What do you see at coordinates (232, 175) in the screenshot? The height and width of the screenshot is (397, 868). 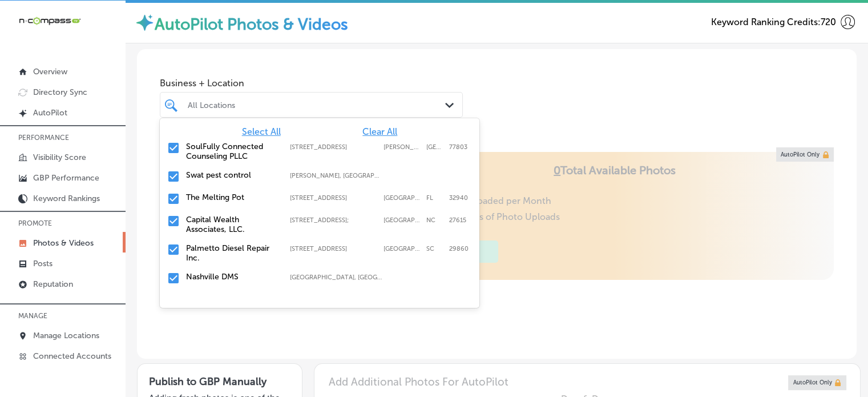 I see `label: Swat pest control` at bounding box center [232, 175].